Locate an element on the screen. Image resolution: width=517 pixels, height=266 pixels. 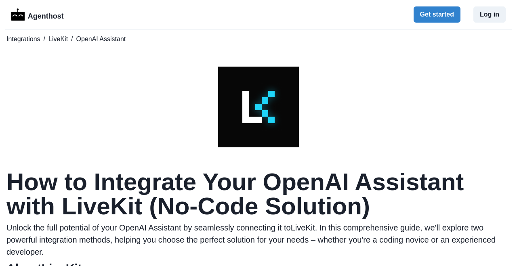
h1: How to Integrate Your OpenAI Assistant with LiveKit (No-Code Solution) is located at coordinates (258, 194).